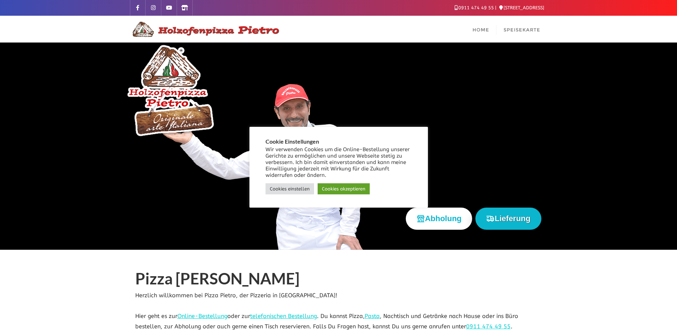  What do you see at coordinates (339, 162) in the screenshot?
I see `div: Wir verwenden Cookies um die Online-Bestellung unserer Gerichte zu ermöglichen und unsere Webseit...` at bounding box center [339, 162].